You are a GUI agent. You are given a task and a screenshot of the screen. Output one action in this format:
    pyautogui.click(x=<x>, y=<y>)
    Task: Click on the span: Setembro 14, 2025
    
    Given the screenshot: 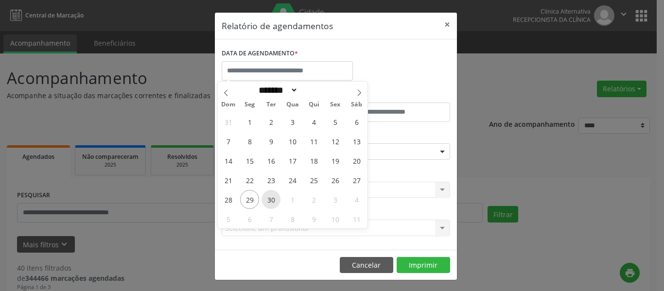 What is the action you would take?
    pyautogui.click(x=228, y=160)
    